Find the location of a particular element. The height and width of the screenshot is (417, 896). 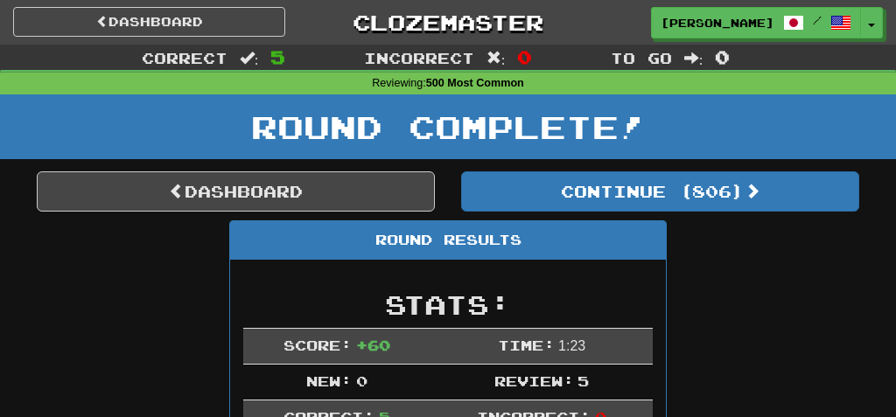

span: + 60 is located at coordinates (373, 345).